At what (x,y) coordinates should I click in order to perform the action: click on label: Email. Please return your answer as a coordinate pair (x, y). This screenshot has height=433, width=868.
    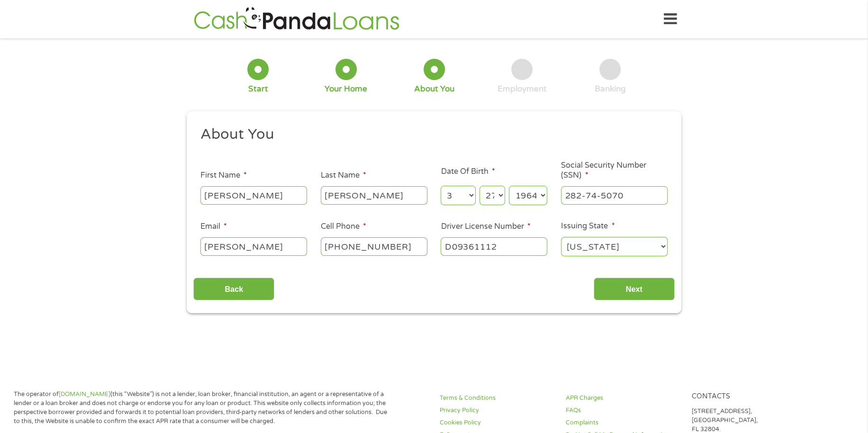
    Looking at the image, I should click on (214, 226).